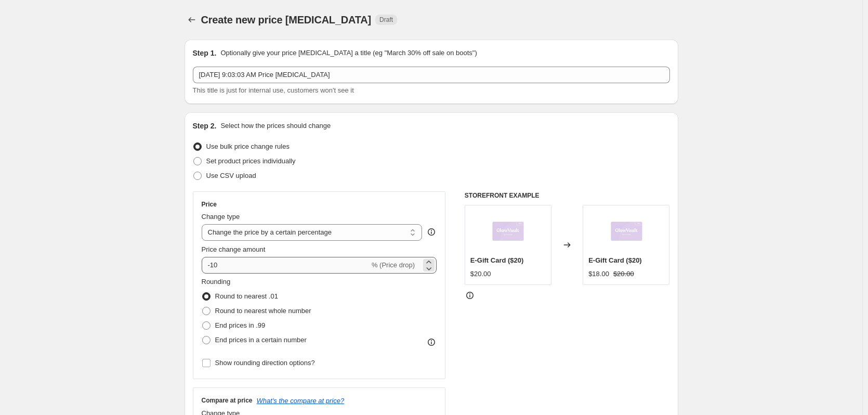  Describe the element at coordinates (393, 265) in the screenshot. I see `span: % (Price drop)` at that location.